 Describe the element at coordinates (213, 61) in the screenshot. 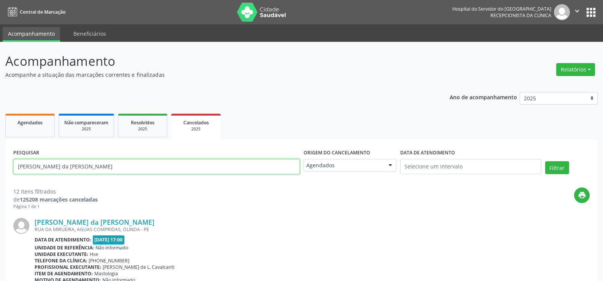

I see `p: Acompanhamento` at that location.